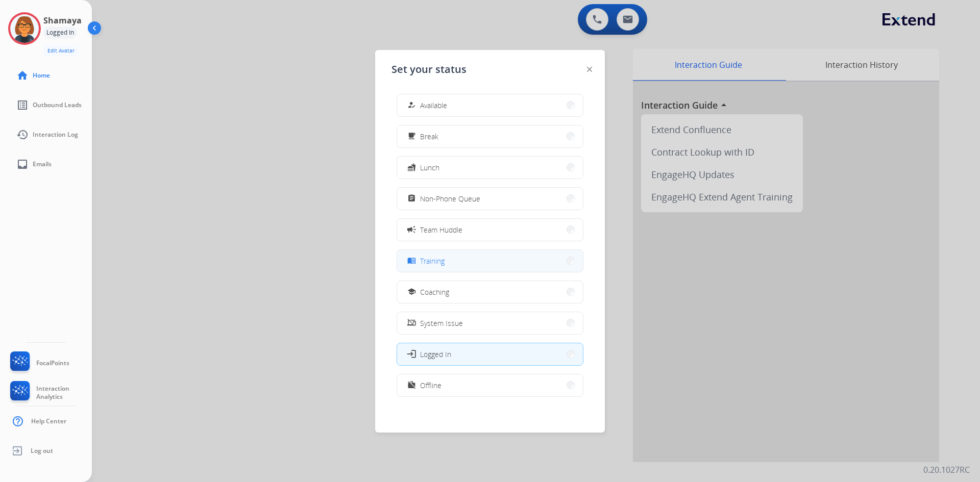 This screenshot has width=980, height=482. I want to click on button: Break, so click(490, 136).